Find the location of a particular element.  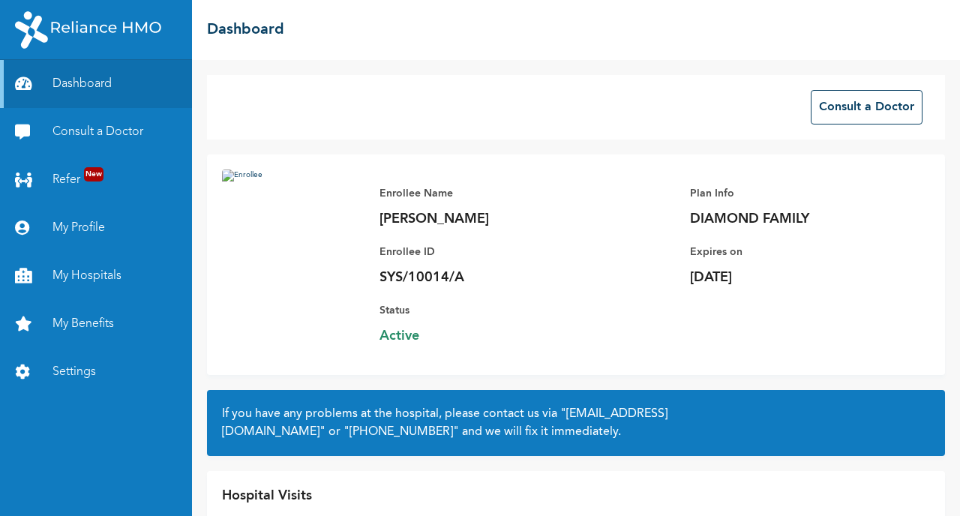

img: Enrollee is located at coordinates (293, 260).